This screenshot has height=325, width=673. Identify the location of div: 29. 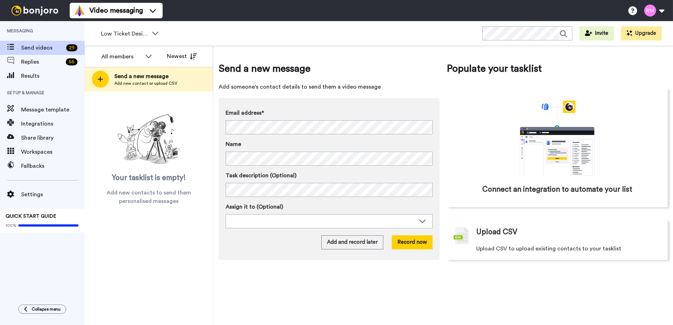
(72, 48).